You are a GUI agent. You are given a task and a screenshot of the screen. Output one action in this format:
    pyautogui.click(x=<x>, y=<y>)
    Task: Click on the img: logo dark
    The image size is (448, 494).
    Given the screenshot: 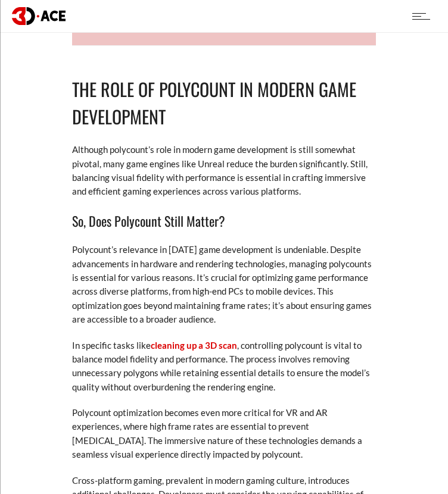 What is the action you would take?
    pyautogui.click(x=39, y=15)
    